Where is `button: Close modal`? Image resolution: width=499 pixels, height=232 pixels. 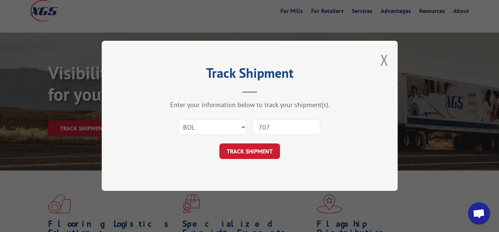 button: Close modal is located at coordinates (384, 60).